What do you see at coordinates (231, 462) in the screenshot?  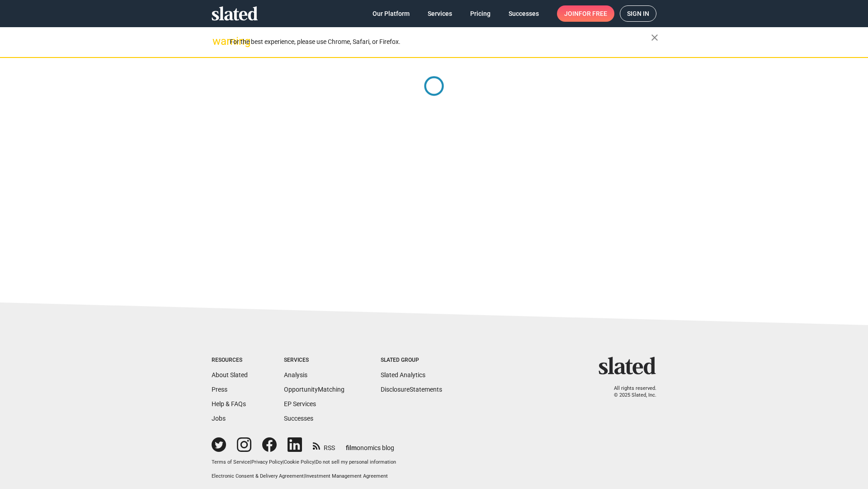 I see `a: Terms of Service` at bounding box center [231, 462].